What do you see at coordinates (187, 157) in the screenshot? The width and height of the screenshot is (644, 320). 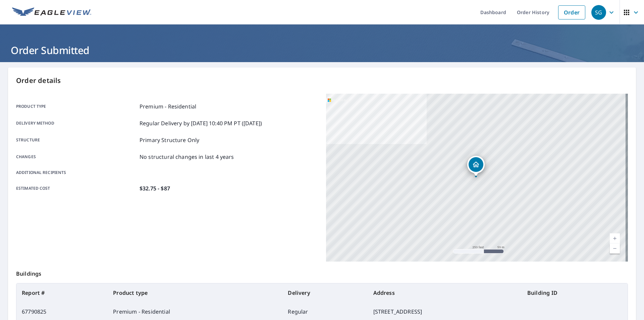 I see `p: No structural changes in last 4 years` at bounding box center [187, 157].